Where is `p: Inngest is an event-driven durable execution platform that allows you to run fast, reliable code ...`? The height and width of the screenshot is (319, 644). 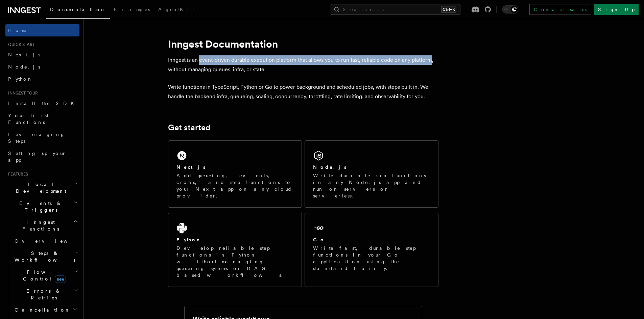
p: Inngest is an event-driven durable execution platform that allows you to run fast, reliable code ... is located at coordinates (303, 65).